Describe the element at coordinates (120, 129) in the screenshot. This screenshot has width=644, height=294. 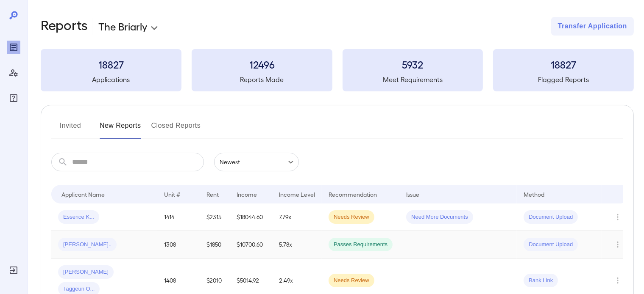
I see `button: New Reports` at that location.